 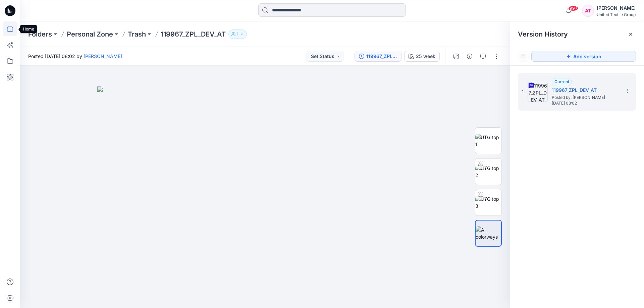 I want to click on div: 25 week, so click(x=425, y=56).